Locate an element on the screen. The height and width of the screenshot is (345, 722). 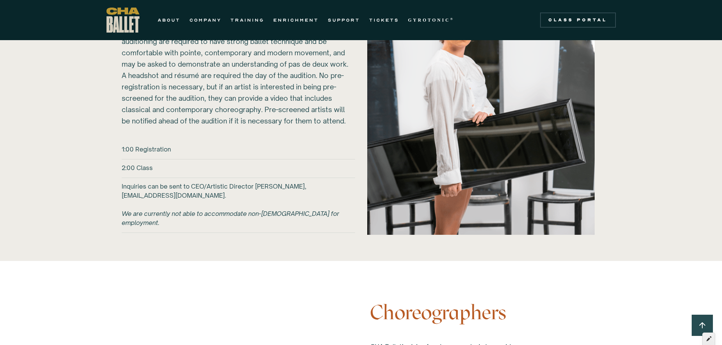
strong: GYROTONIC is located at coordinates (429, 20).